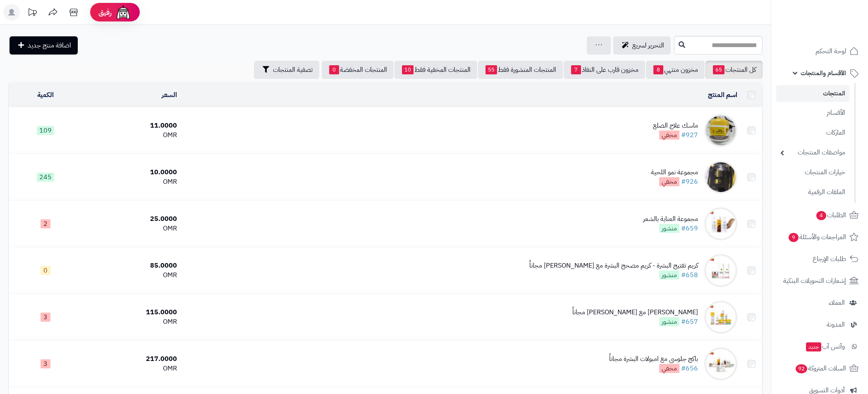 Image resolution: width=868 pixels, height=394 pixels. I want to click on a: #658, so click(689, 275).